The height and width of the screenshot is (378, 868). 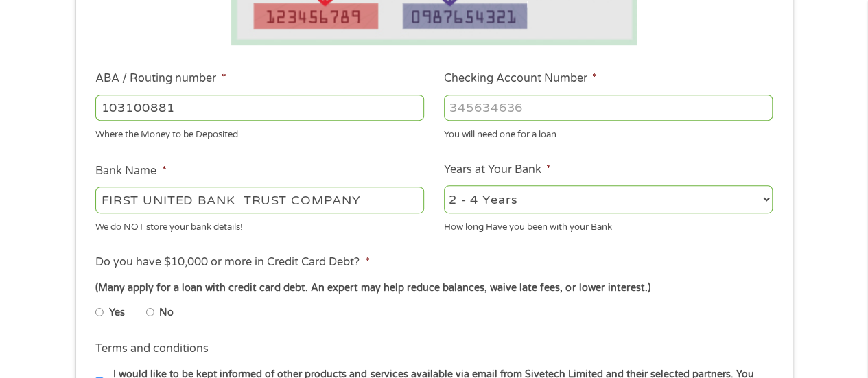 I want to click on label: Years at Your Bank, so click(x=498, y=170).